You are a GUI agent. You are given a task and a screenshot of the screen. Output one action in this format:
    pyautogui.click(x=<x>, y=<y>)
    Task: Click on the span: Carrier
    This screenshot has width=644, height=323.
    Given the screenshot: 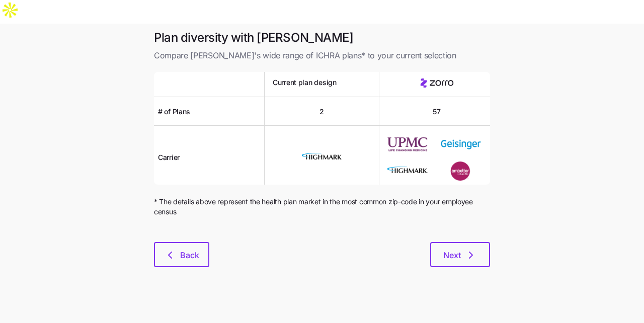 What is the action you would take?
    pyautogui.click(x=168, y=157)
    